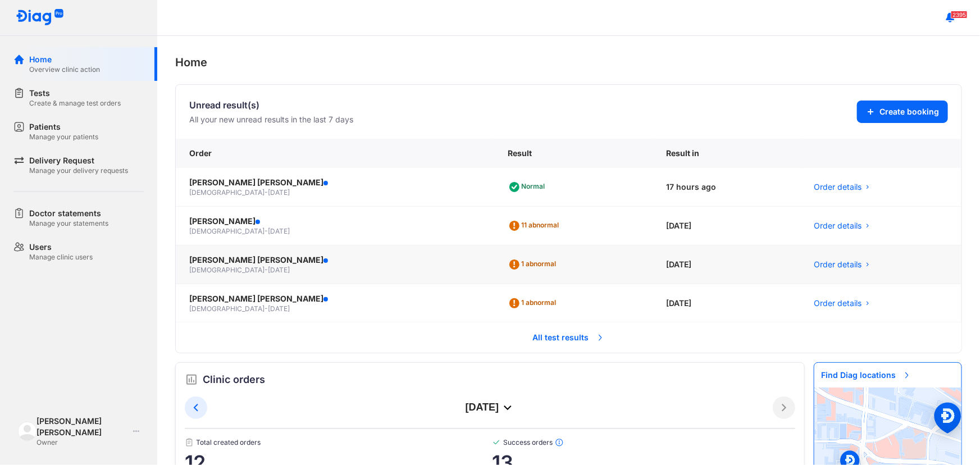 The image size is (980, 465). Describe the element at coordinates (528, 187) in the screenshot. I see `div: Normal` at that location.